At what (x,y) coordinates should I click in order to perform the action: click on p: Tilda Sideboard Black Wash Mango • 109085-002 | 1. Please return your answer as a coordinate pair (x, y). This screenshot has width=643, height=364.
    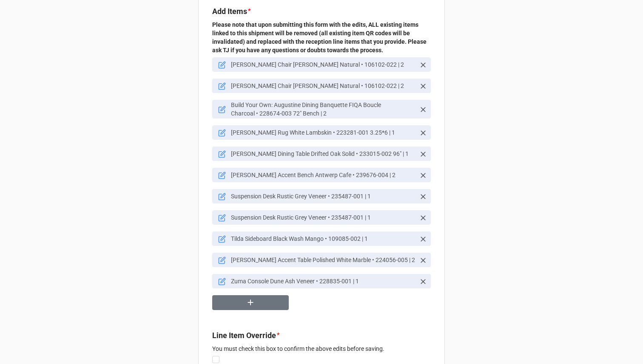
    Looking at the image, I should click on (323, 239).